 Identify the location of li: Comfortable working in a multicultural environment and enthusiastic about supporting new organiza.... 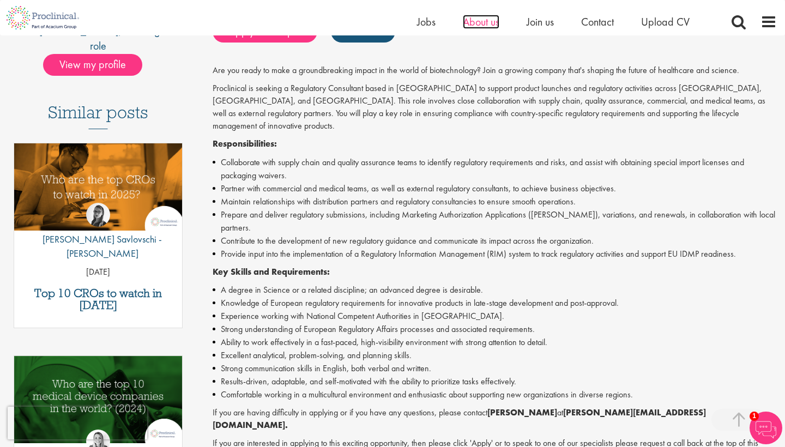
(495, 395).